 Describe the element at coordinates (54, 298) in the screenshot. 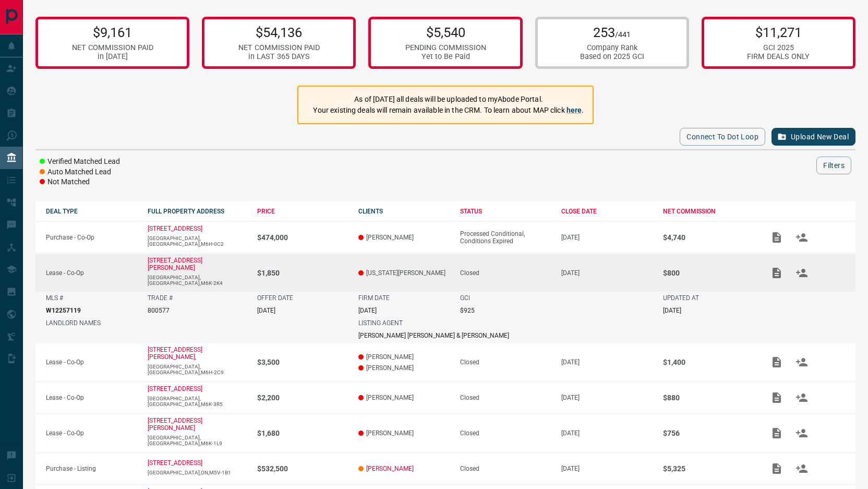

I see `p: MLS #` at that location.